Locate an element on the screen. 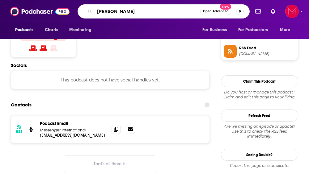  button: Refresh Feed is located at coordinates (259, 115).